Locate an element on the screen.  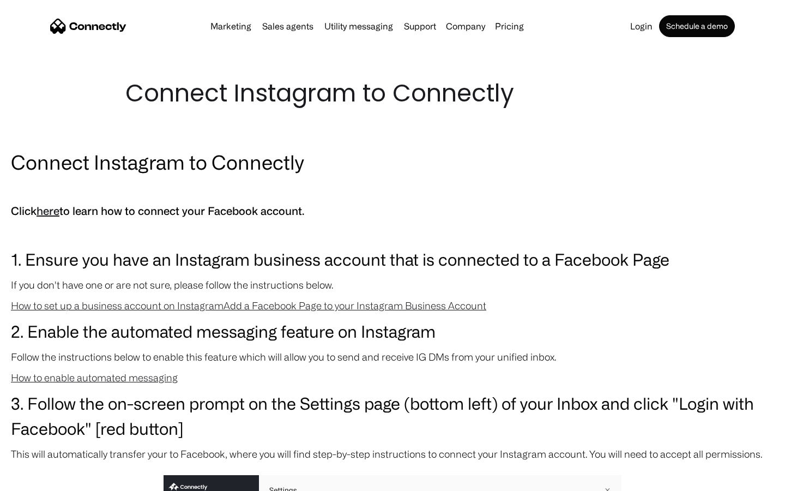
h1: Connect Instagram to Connectly is located at coordinates (393, 93).